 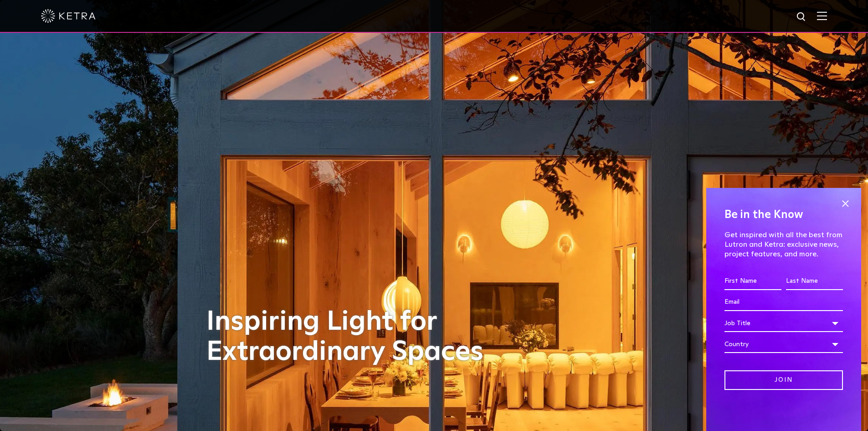 I want to click on div: Job Title, so click(x=783, y=323).